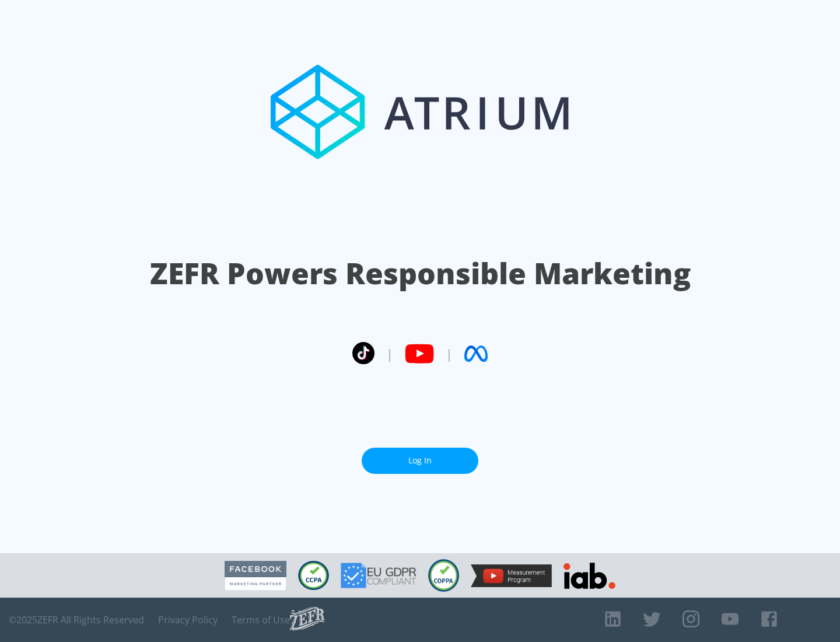 This screenshot has height=642, width=840. Describe the element at coordinates (444, 575) in the screenshot. I see `img: COPPA Compliant` at that location.